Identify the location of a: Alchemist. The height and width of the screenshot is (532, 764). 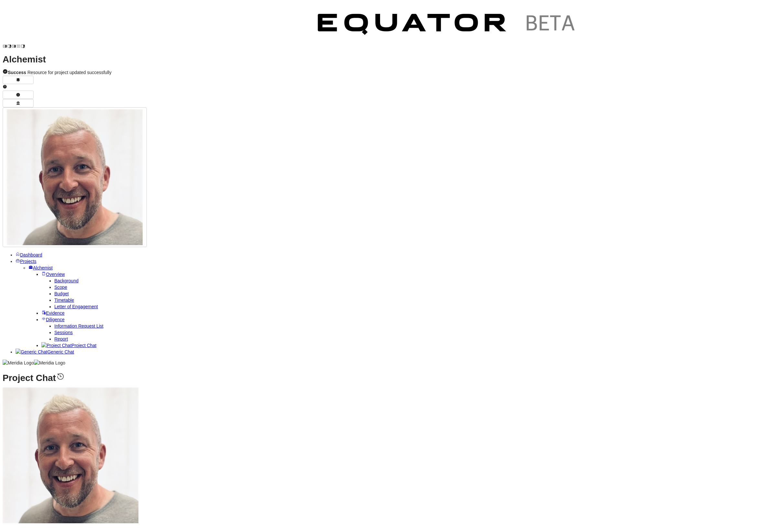
(40, 268).